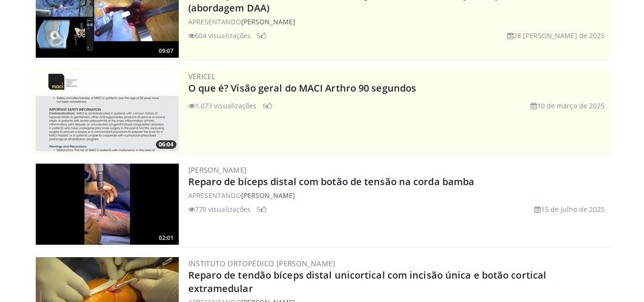 The width and height of the screenshot is (644, 302). Describe the element at coordinates (226, 106) in the screenshot. I see `font: 1.073 visualizações` at that location.